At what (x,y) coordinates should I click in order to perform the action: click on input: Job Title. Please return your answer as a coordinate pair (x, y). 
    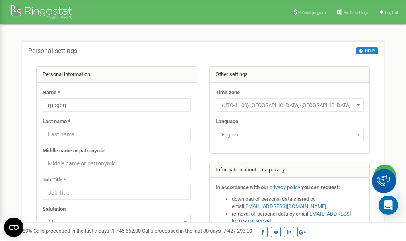
    Looking at the image, I should click on (117, 193).